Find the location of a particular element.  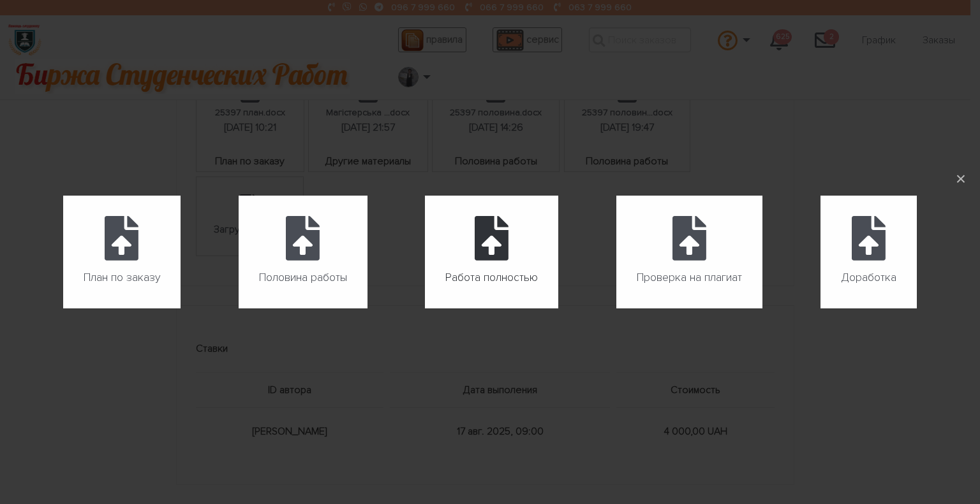

span: План по заказу is located at coordinates (122, 278).